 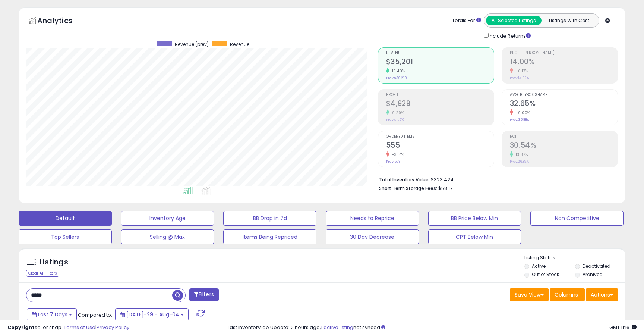 I want to click on label: Archived, so click(x=593, y=274).